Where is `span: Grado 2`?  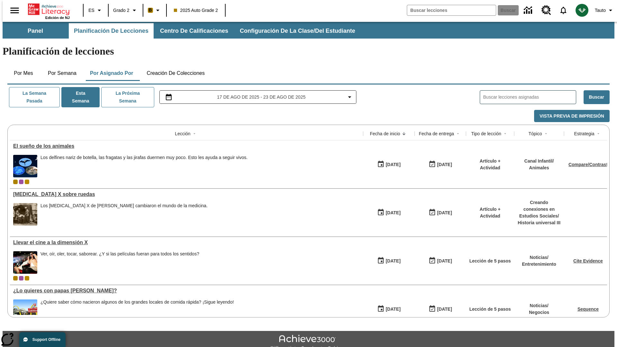
span: Grado 2 is located at coordinates (121, 10).